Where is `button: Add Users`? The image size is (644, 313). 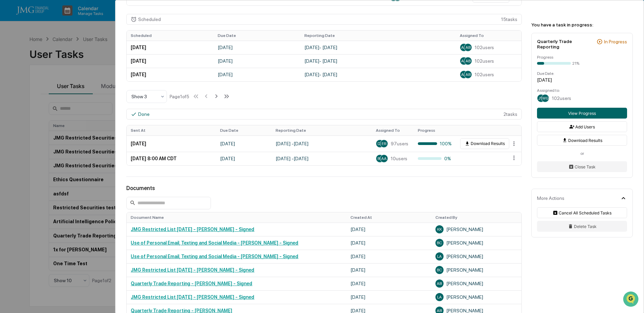 button: Add Users is located at coordinates (582, 127).